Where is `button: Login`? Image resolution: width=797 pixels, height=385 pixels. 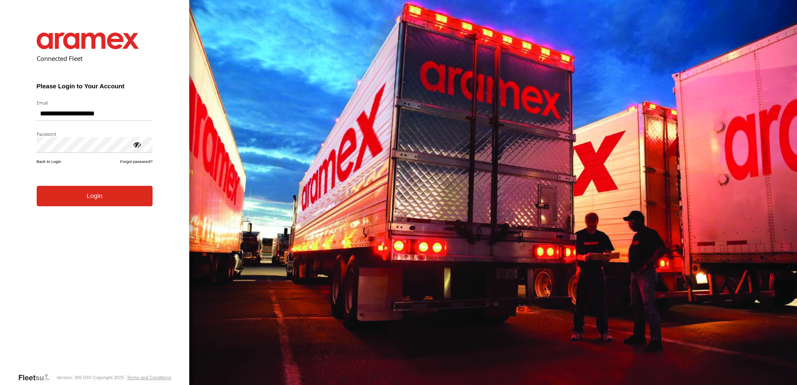
button: Login is located at coordinates (95, 196).